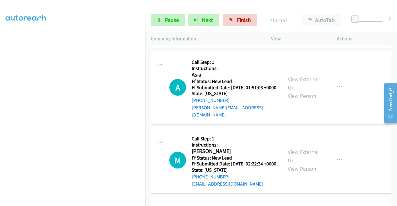 Image resolution: width=397 pixels, height=206 pixels. I want to click on span: Next, so click(207, 20).